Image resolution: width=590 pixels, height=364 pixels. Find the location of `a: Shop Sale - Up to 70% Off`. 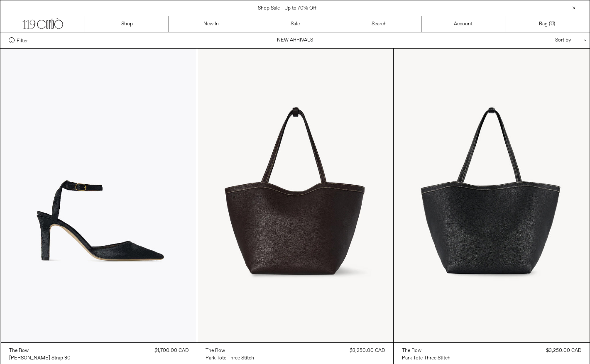

a: Shop Sale - Up to 70% Off is located at coordinates (287, 9).